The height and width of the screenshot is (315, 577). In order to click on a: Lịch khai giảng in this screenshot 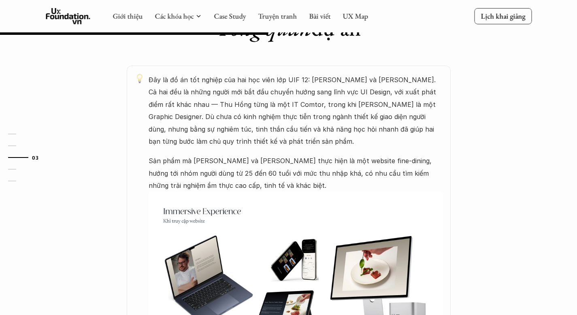, I will do `click(503, 16)`.